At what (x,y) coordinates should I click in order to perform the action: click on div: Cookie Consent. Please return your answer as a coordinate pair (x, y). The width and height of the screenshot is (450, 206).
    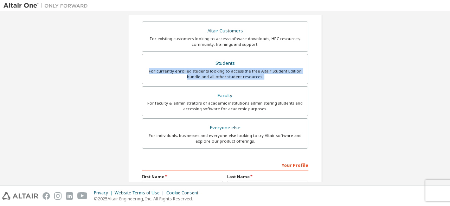
    Looking at the image, I should click on (184, 193).